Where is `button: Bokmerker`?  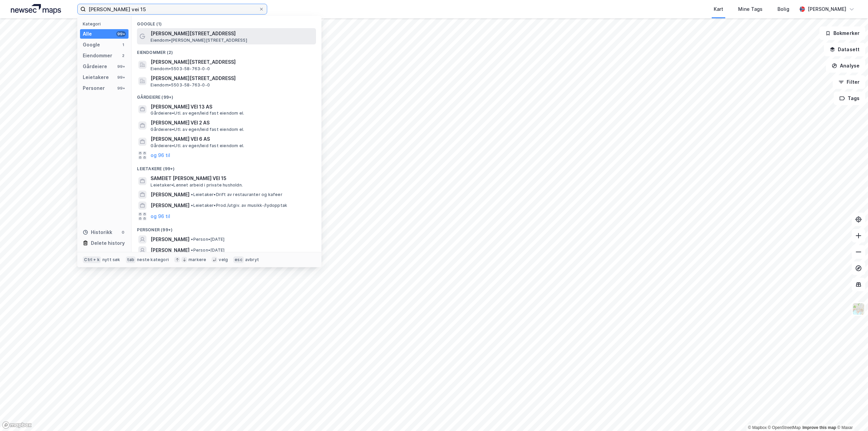 button: Bokmerker is located at coordinates (842, 34).